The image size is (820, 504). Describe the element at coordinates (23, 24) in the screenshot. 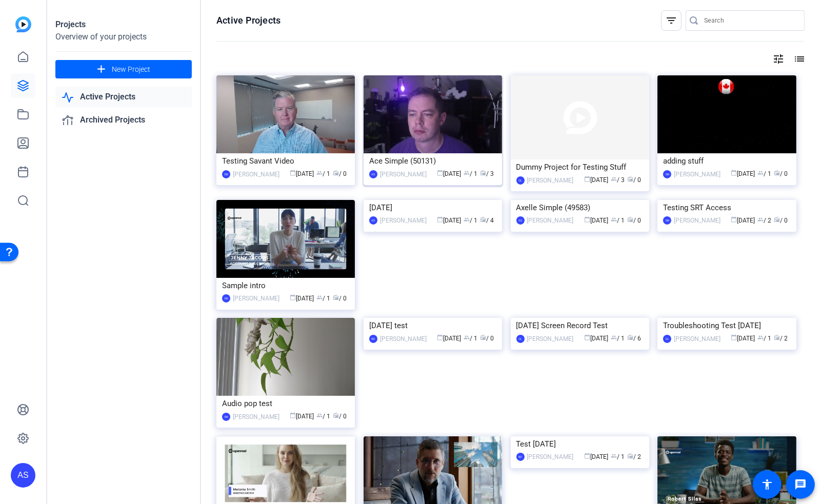

I see `img: blue-gradient.svg` at that location.